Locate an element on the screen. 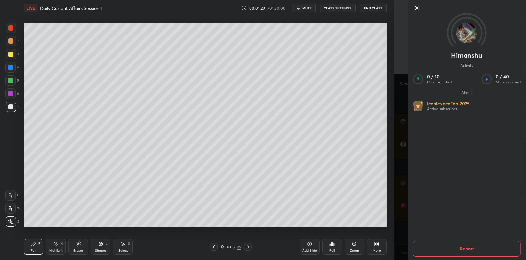 The width and height of the screenshot is (526, 260). img: f25cdeb0c54e4d7c9afd793e0bf8e056.80586884_3 is located at coordinates (467, 33).